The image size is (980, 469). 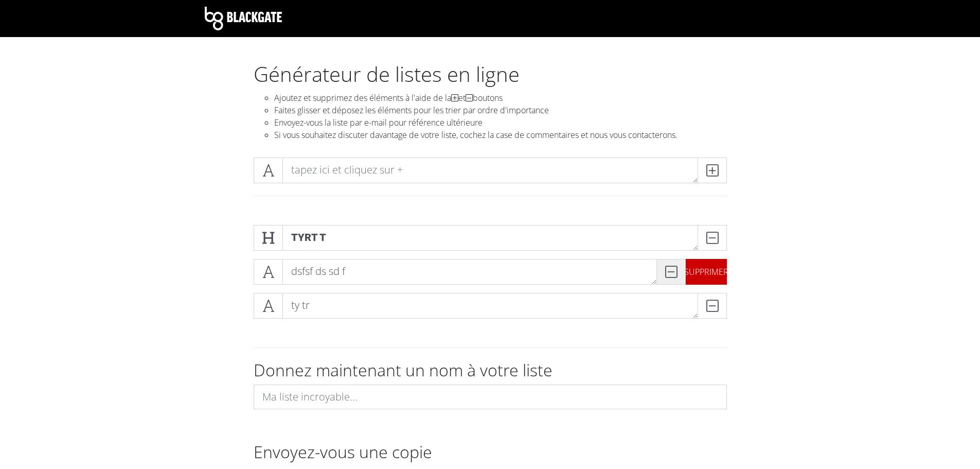 I want to click on font: et, so click(x=462, y=98).